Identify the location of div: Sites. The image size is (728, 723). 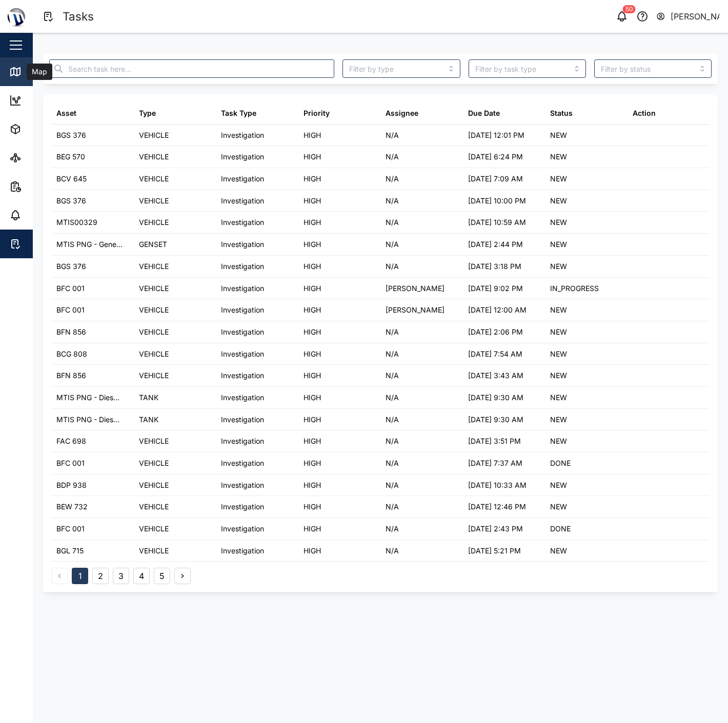
(39, 158).